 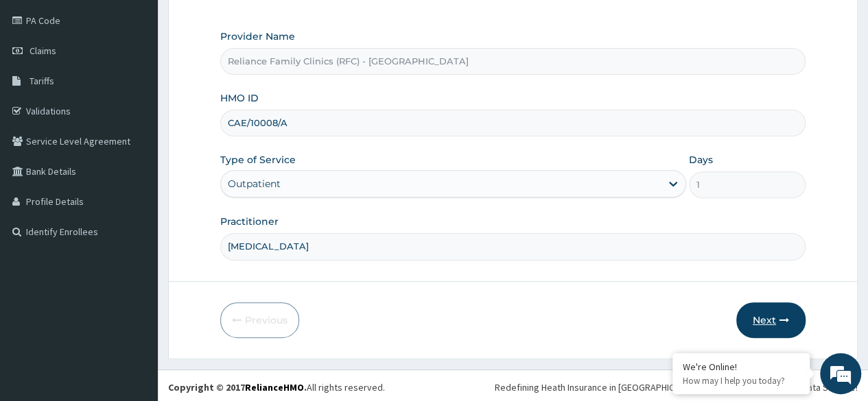 I want to click on div: Outpatient, so click(x=254, y=184).